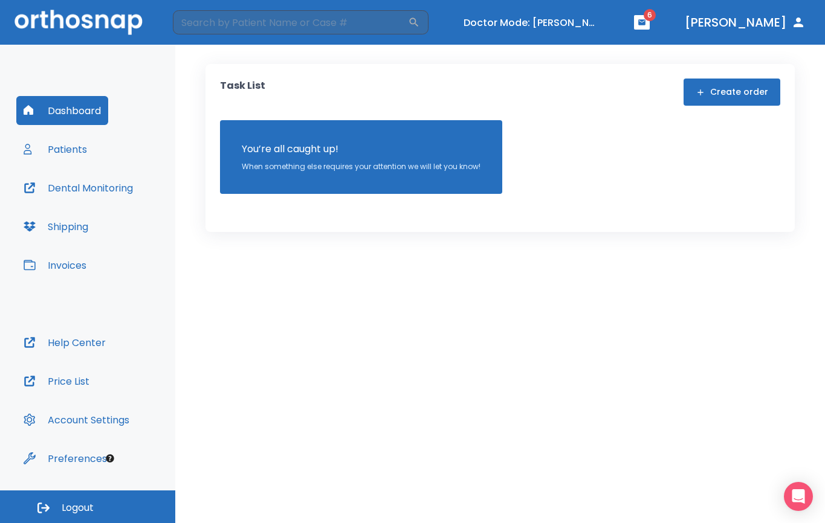  Describe the element at coordinates (732, 92) in the screenshot. I see `button: Create order` at that location.